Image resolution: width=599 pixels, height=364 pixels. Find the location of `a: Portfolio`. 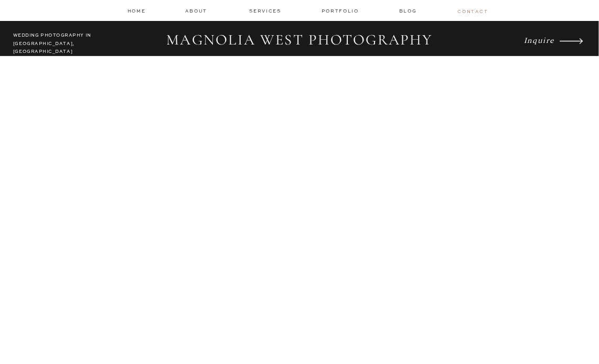

a: Portfolio is located at coordinates (341, 10).